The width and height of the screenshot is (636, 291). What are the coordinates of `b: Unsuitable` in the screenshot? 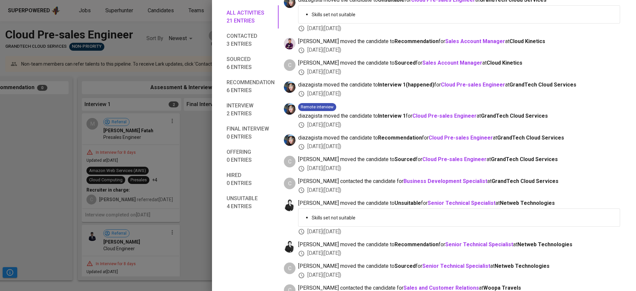 It's located at (408, 203).